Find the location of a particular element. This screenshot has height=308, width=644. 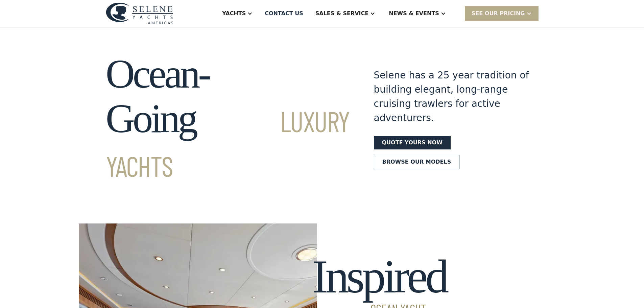

div: Sales & Service is located at coordinates (342, 13).